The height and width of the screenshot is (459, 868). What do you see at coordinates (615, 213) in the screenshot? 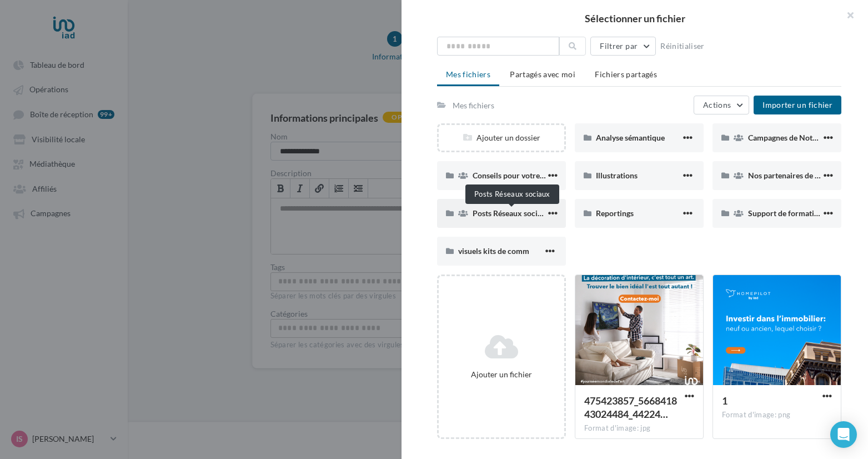
I see `span: Reportings` at bounding box center [615, 213].